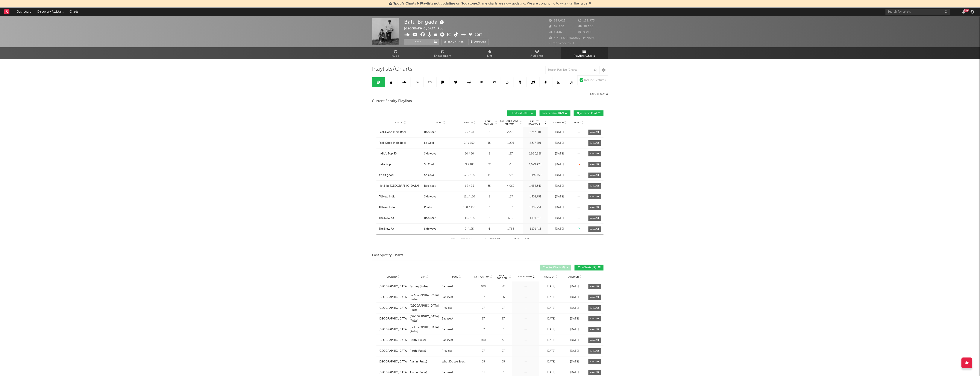 The image size is (980, 376). I want to click on div: 81, so click(503, 372).